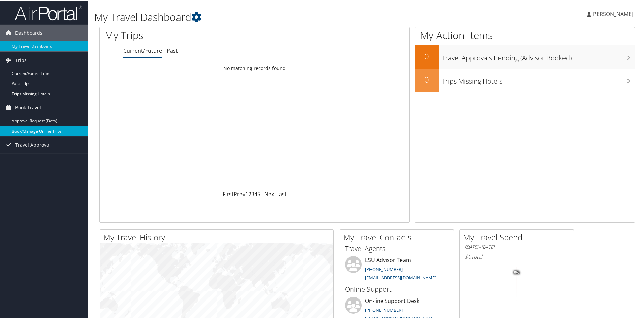 Image resolution: width=644 pixels, height=318 pixels. I want to click on span: Trips, so click(21, 60).